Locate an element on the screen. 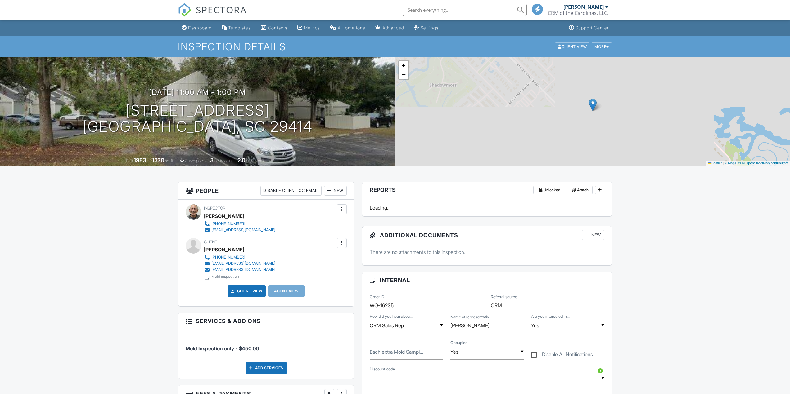 The image size is (790, 394). a: Advanced is located at coordinates (390, 28).